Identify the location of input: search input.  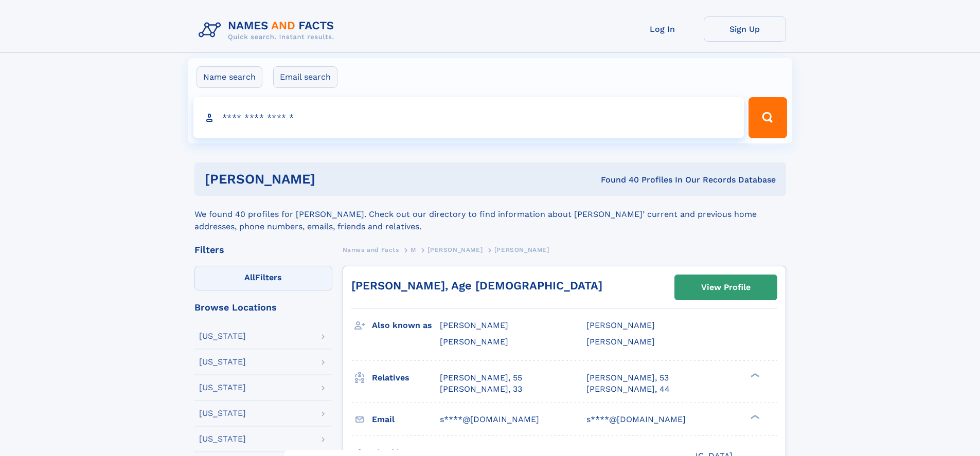
(469, 118).